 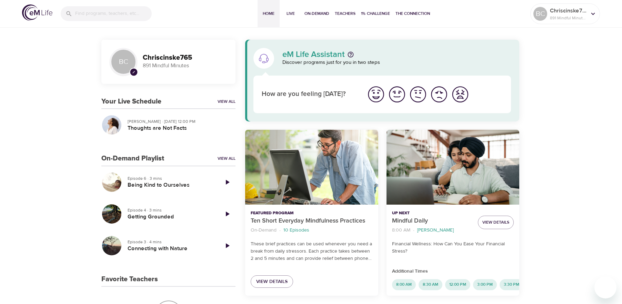 I want to click on p: Up Next, so click(x=432, y=213).